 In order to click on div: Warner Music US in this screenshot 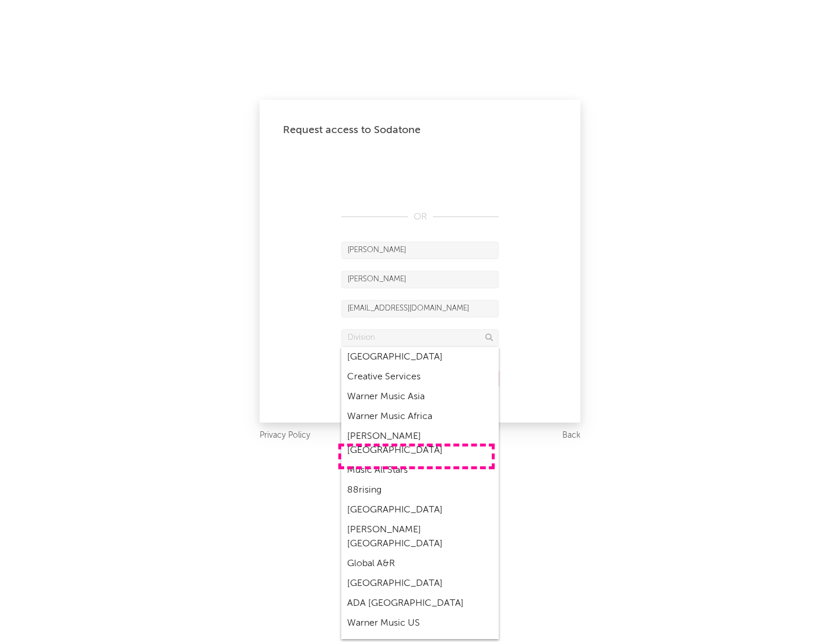, I will do `click(420, 624)`.